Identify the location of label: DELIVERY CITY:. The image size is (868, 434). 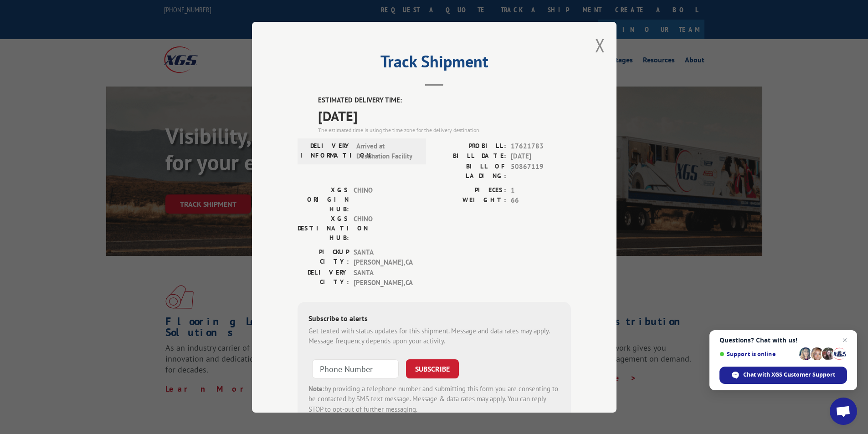
(323, 277).